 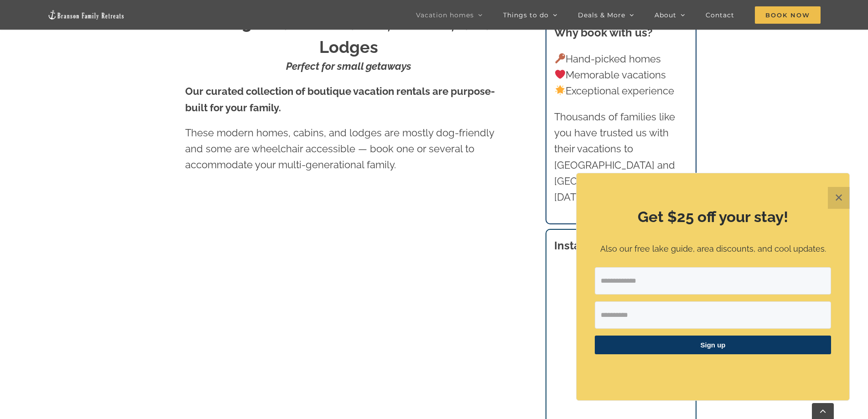 What do you see at coordinates (788, 15) in the screenshot?
I see `span: Book Now` at bounding box center [788, 15].